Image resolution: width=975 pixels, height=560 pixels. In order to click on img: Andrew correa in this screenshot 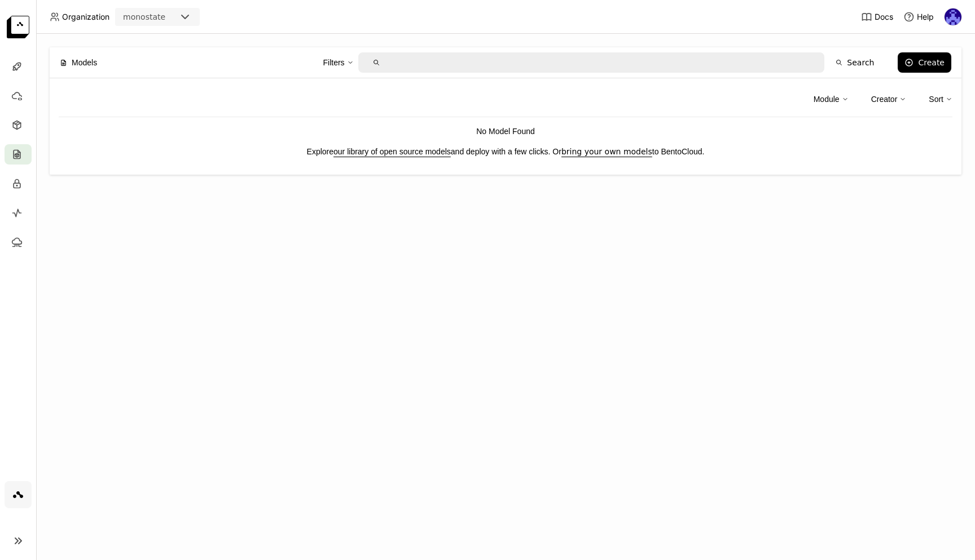, I will do `click(953, 17)`.